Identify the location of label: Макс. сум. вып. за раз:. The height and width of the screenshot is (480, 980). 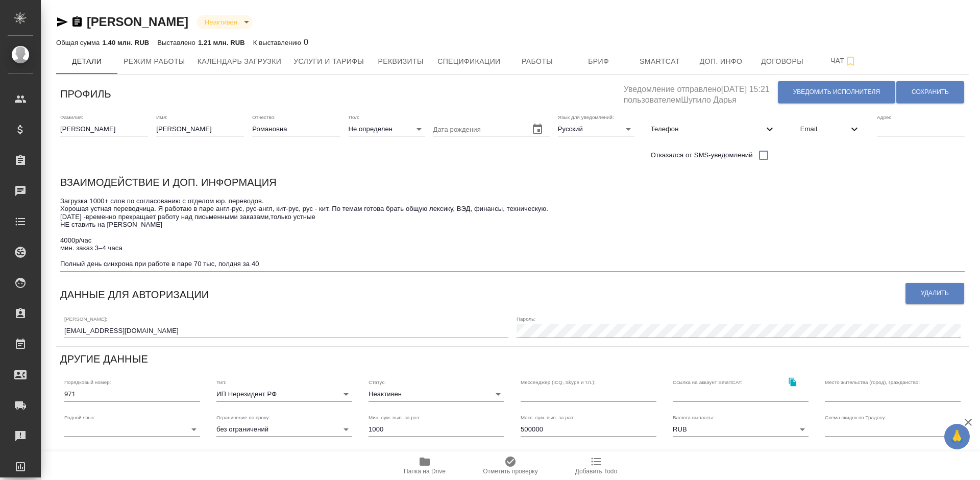
(547, 417).